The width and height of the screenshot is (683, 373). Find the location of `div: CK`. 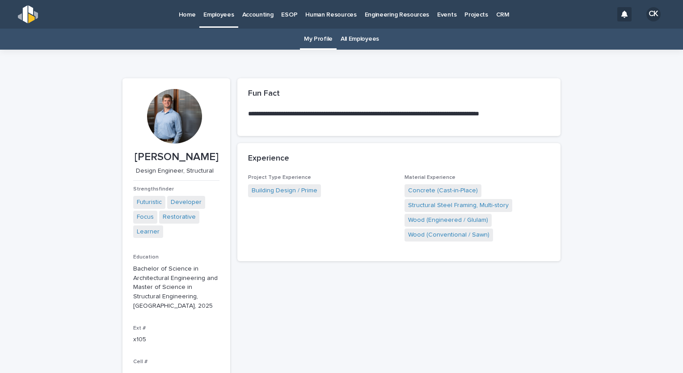

div: CK is located at coordinates (654, 14).